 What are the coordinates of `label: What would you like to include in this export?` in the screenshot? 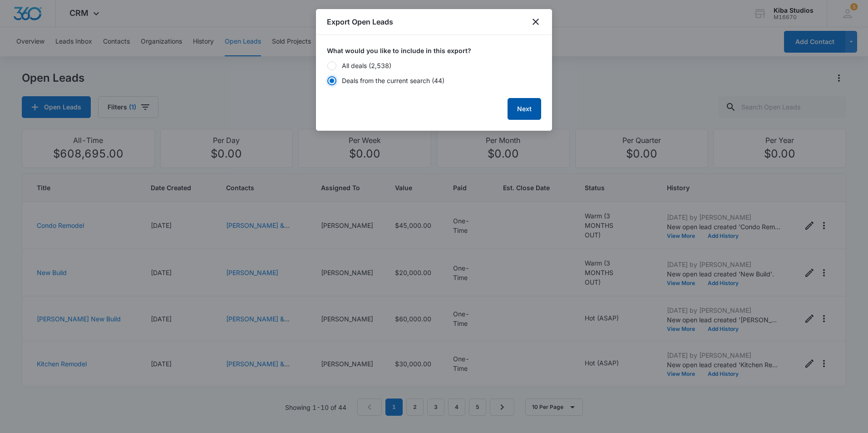 It's located at (434, 51).